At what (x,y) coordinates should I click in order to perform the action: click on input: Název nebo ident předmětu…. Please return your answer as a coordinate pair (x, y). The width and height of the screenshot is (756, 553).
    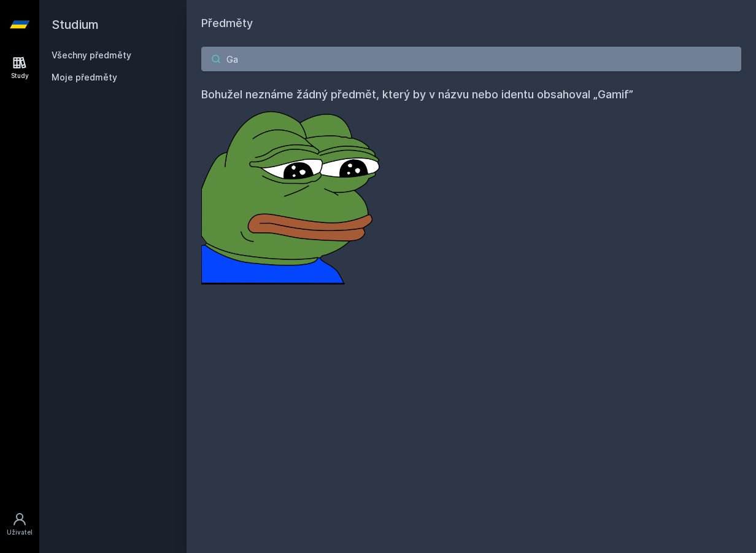
    Looking at the image, I should click on (472, 59).